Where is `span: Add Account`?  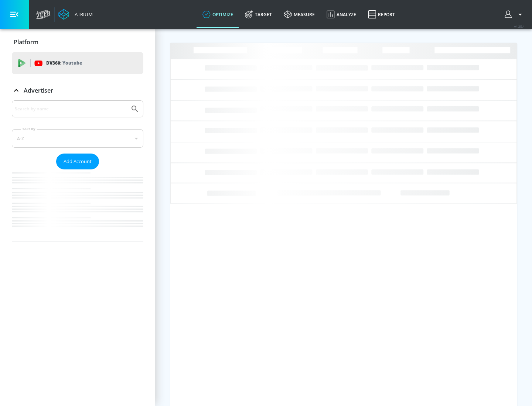 span: Add Account is located at coordinates (77, 161).